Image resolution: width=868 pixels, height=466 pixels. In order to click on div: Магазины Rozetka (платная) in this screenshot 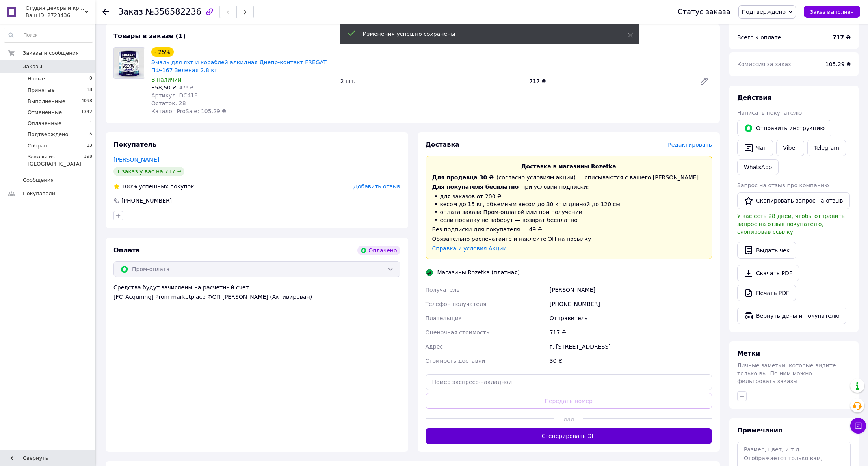, I will do `click(479, 273)`.